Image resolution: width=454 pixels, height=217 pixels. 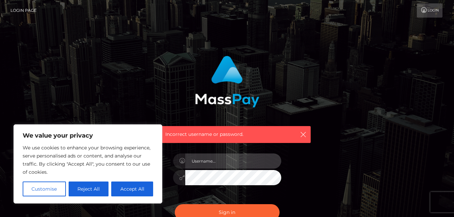 I want to click on button: Accept All, so click(x=132, y=189).